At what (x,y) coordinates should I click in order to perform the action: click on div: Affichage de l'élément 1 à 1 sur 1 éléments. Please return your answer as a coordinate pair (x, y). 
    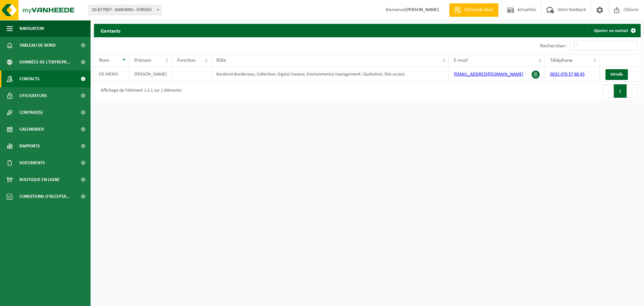
    Looking at the image, I should click on (139, 91).